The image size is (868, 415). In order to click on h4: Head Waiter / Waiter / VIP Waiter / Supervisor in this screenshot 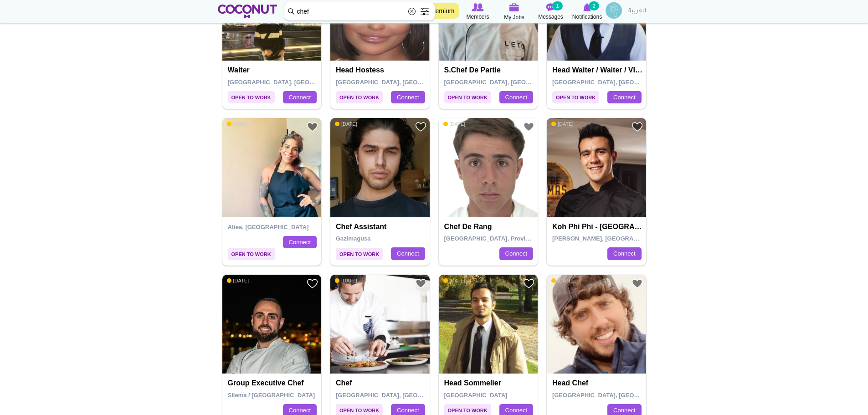, I will do `click(597, 70)`.